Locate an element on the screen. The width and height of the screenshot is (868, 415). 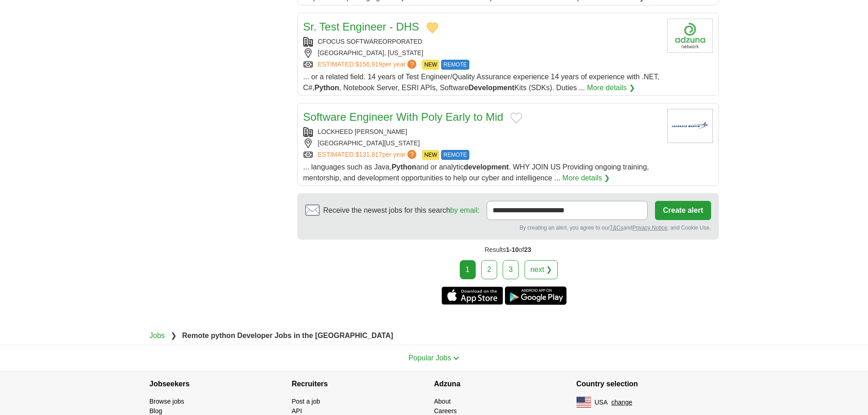
a: 3 is located at coordinates (510, 270).